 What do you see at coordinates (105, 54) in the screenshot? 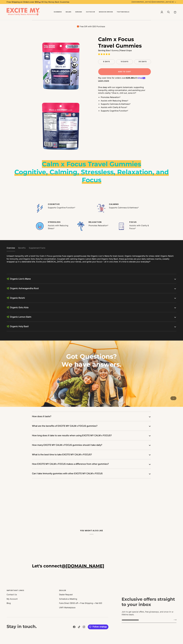
I see `span: 5.00 stars` at bounding box center [105, 54].